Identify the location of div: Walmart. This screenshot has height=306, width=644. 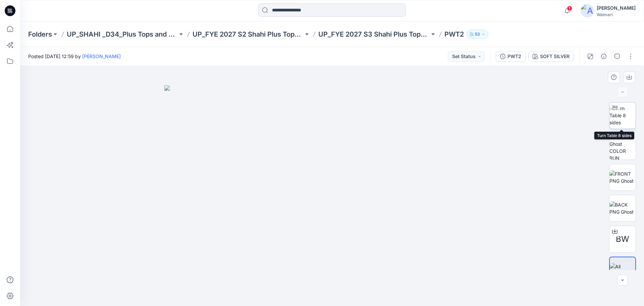
(616, 14).